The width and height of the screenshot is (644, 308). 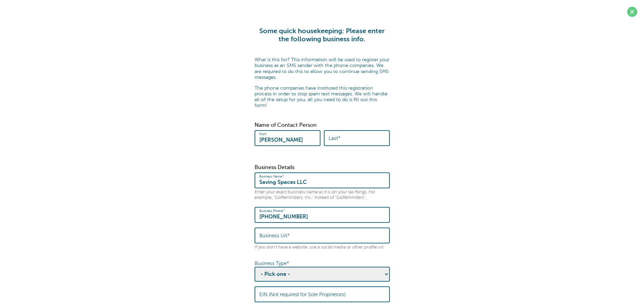 I want to click on label: First*, so click(x=263, y=134).